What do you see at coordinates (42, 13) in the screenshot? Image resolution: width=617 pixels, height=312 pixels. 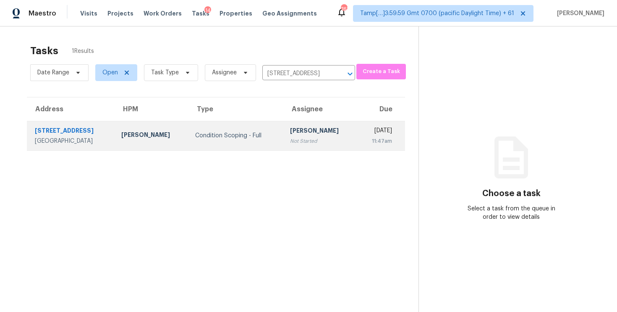 I see `span: Maestro` at bounding box center [42, 13].